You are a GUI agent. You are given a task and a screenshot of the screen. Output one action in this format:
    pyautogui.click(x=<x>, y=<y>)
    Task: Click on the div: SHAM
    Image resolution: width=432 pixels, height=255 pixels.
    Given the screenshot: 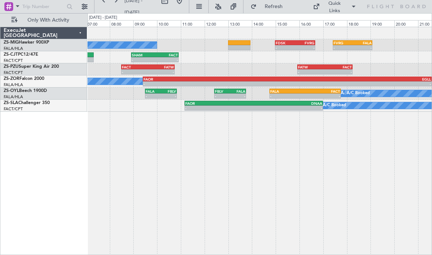 What is the action you would take?
    pyautogui.click(x=143, y=55)
    